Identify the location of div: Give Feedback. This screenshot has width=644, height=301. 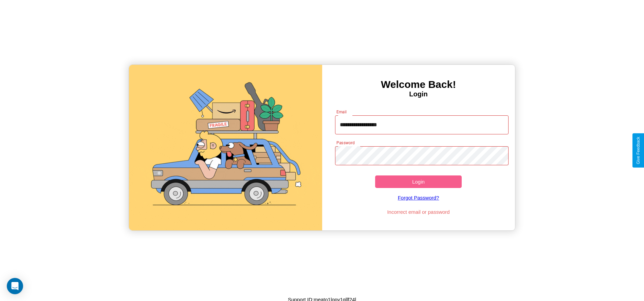
(638, 150).